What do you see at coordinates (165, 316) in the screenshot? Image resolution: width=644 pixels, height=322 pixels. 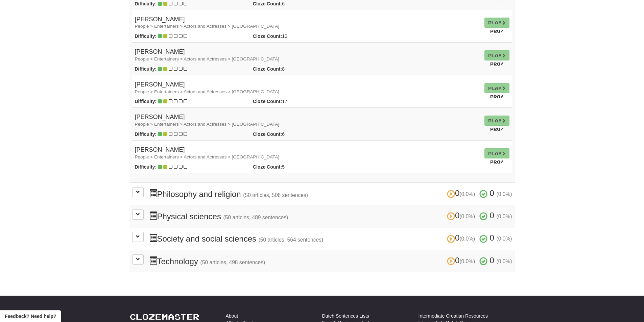 I see `a: Clozemaster` at bounding box center [165, 316].